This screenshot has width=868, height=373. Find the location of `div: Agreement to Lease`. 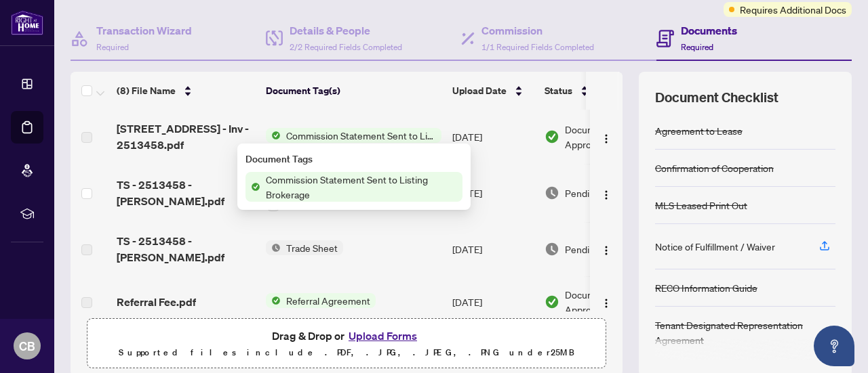

div: Agreement to Lease is located at coordinates (698, 131).